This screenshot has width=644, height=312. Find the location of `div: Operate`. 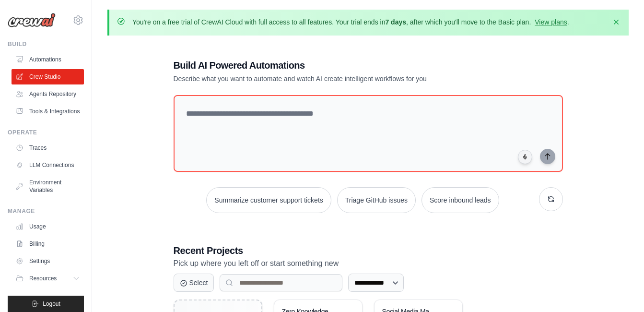

div: Operate is located at coordinates (46, 133).